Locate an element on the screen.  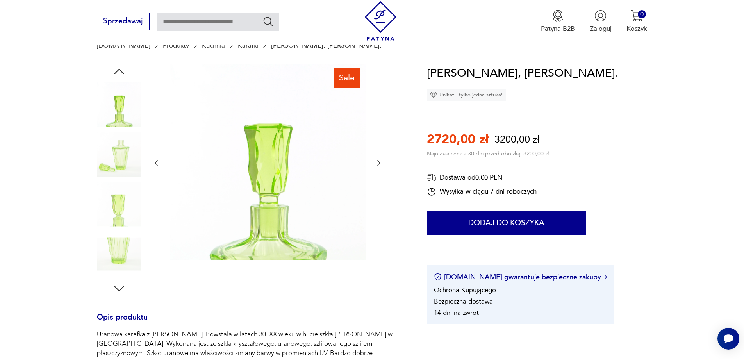
p: Patyna B2B is located at coordinates (558, 29).